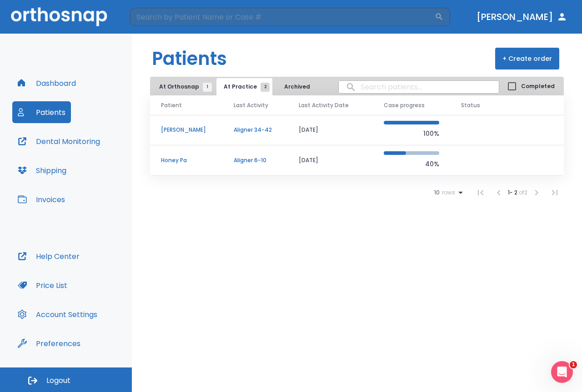 The image size is (582, 392). I want to click on input: Search by Patient Name or Case #, so click(283, 17).